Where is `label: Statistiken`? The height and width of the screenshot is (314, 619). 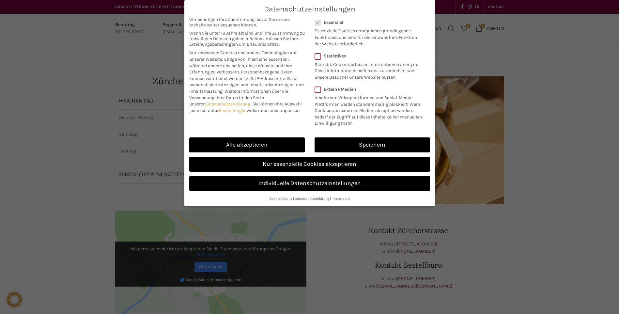 label: Statistiken is located at coordinates (368, 56).